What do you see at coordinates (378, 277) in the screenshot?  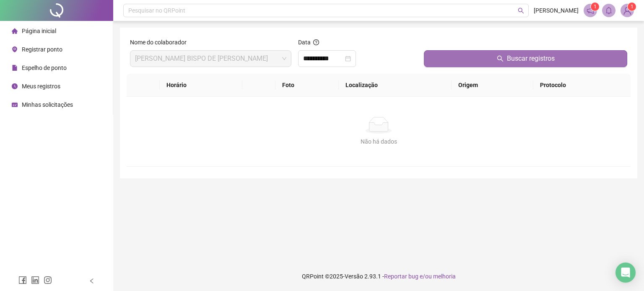 I see `footer: QRPoint © 2025 - 2.93.1 -` at bounding box center [378, 277].